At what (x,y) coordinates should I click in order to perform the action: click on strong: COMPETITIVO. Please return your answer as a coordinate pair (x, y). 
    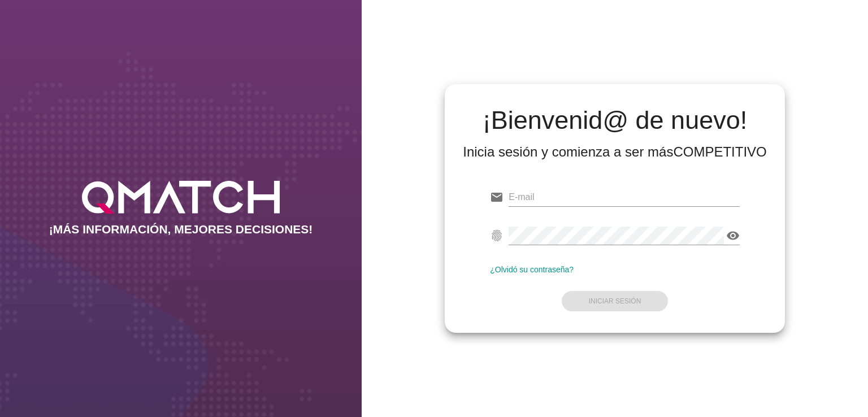
    Looking at the image, I should click on (719, 151).